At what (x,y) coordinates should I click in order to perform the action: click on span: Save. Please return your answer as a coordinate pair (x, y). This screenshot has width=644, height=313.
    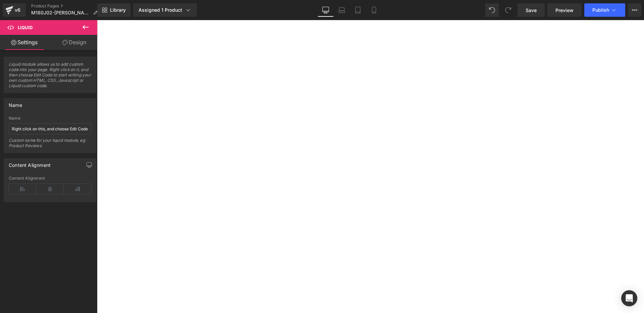
    Looking at the image, I should click on (531, 10).